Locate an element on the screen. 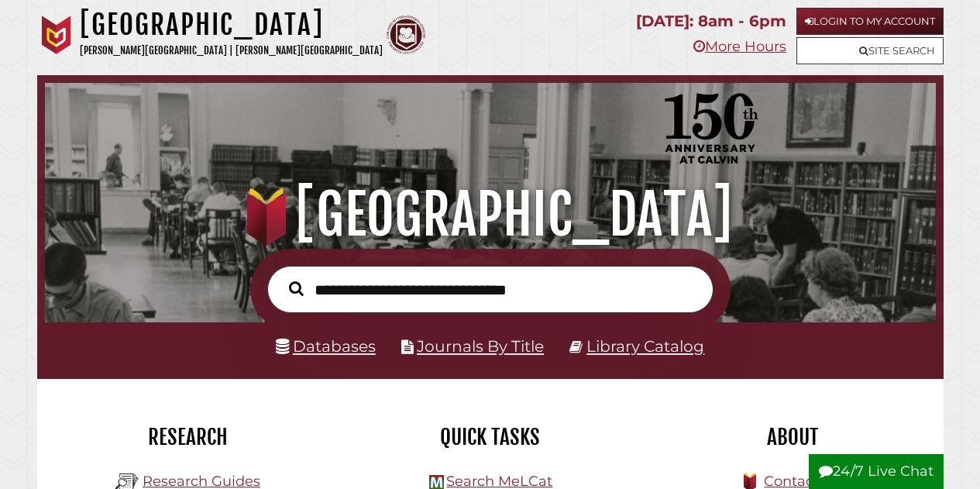  h2: About is located at coordinates (793, 437).